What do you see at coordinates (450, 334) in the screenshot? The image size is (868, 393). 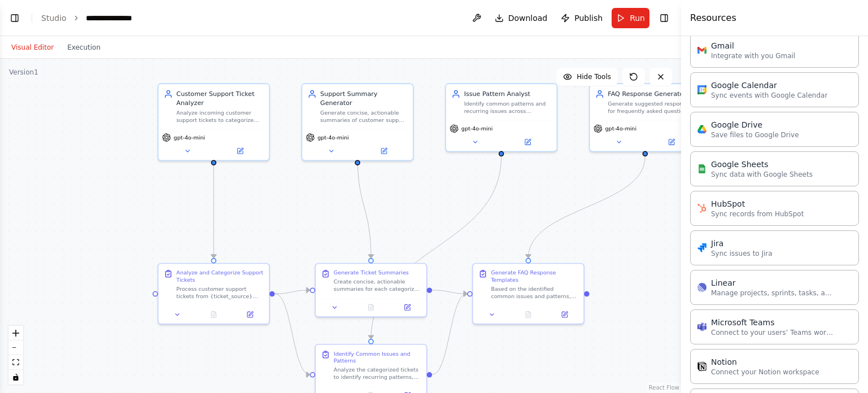 I see `g: Edge from 9380a2ef-4bf2-40ac-b348-e7628784f43e to 3d5fbdef-951d-4600-ae48-96e262523e4c` at bounding box center [450, 334].